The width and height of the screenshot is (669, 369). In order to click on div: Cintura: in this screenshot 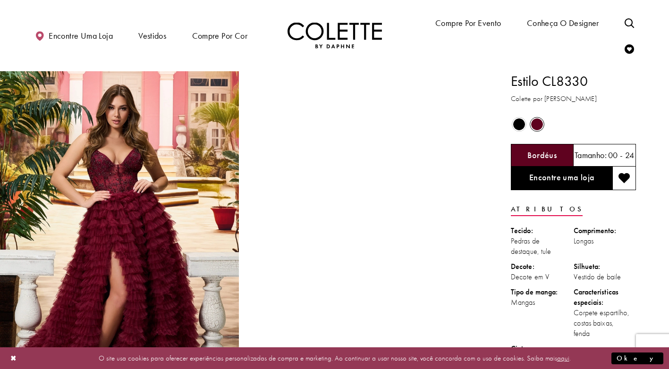, I will do `click(542, 349)`.